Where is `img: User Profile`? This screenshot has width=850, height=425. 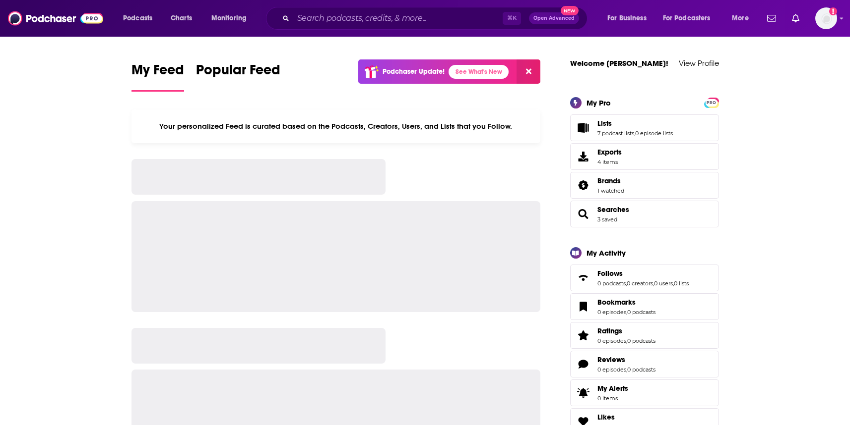
img: User Profile is located at coordinates (826, 18).